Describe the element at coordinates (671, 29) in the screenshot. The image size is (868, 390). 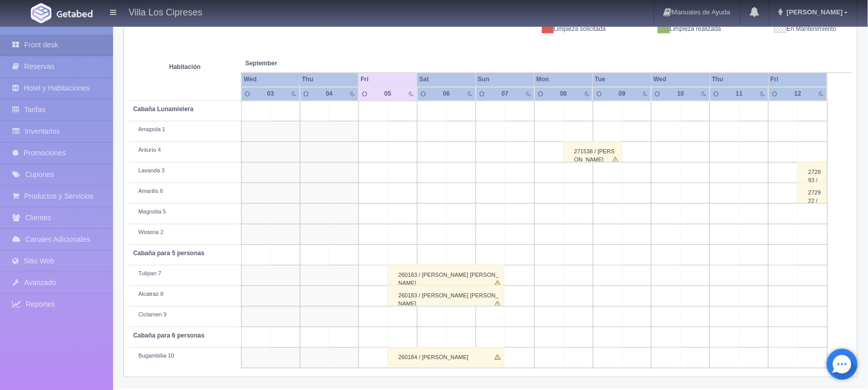
I see `div: Limpieza realizada` at that location.